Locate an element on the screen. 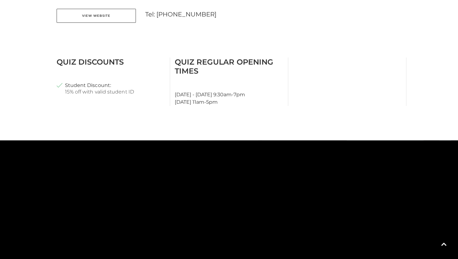 This screenshot has width=458, height=259. li: 15% off with valid student ID is located at coordinates (111, 89).